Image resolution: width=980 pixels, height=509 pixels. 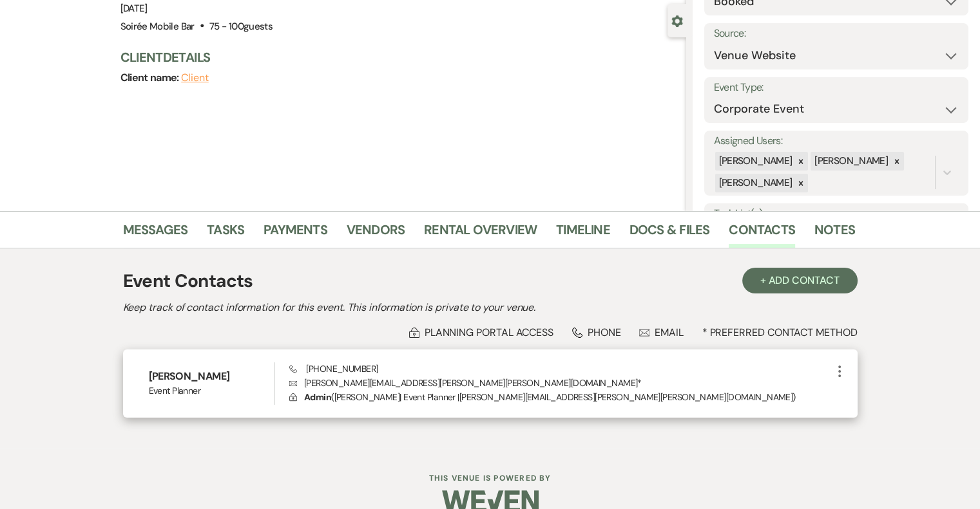 What do you see at coordinates (226, 234) in the screenshot?
I see `a: Tasks` at bounding box center [226, 234].